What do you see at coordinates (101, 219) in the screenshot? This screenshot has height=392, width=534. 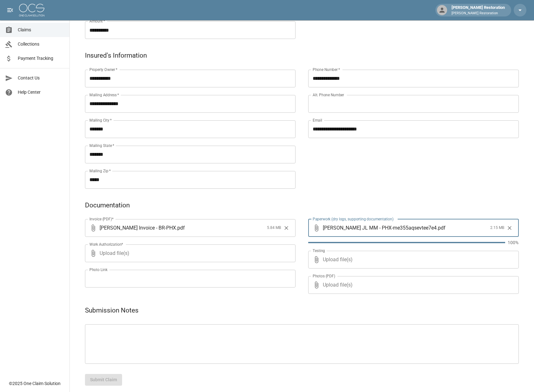 I see `label: Invoice (PDF)*` at bounding box center [101, 219].